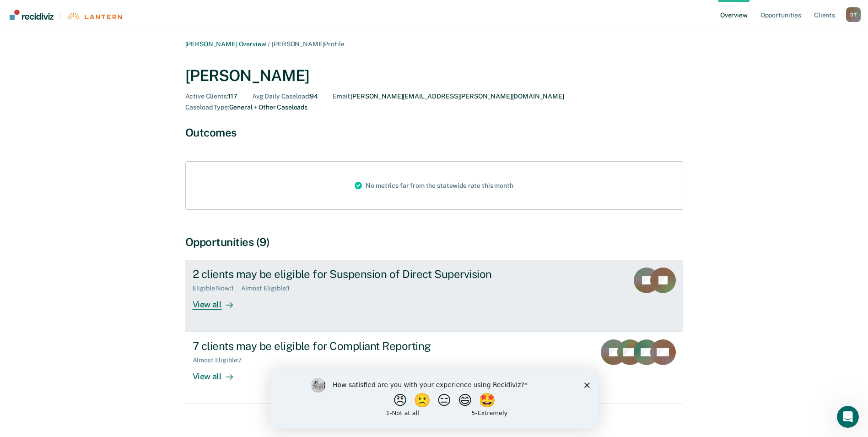 The image size is (868, 437). I want to click on img: Recidiviz, so click(32, 15).